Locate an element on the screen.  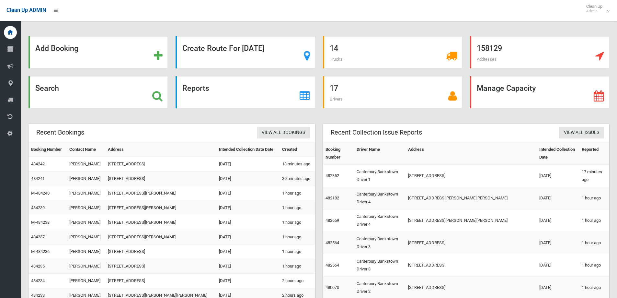
a: Add Booking is located at coordinates (98, 52).